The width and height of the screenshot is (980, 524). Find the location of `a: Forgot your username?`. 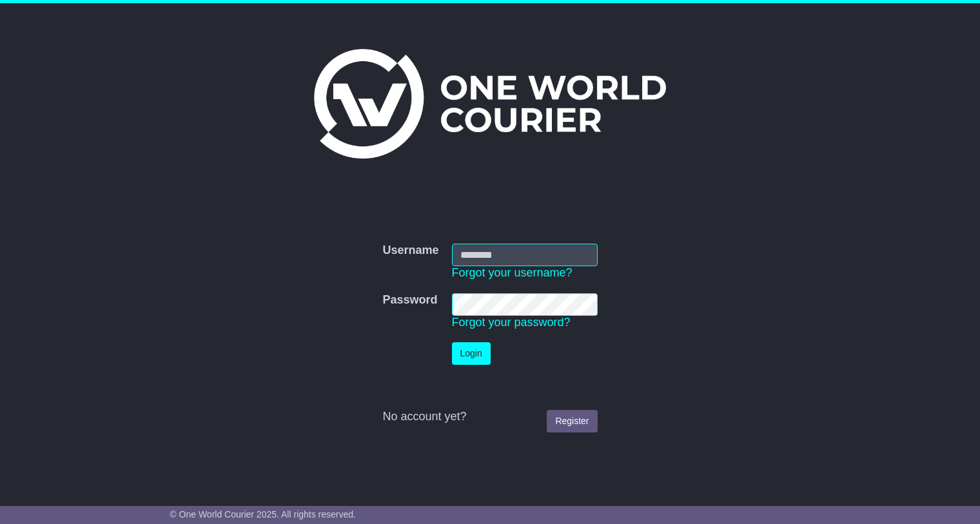

a: Forgot your username? is located at coordinates (512, 273).